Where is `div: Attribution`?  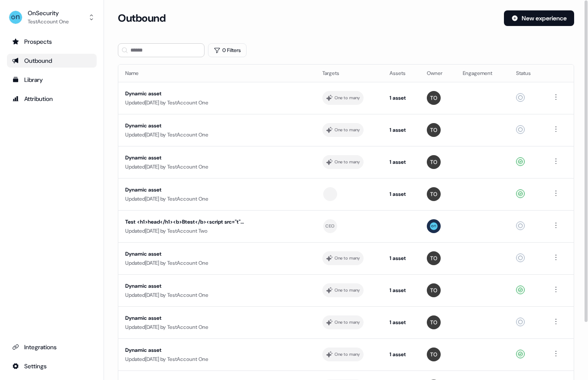 div: Attribution is located at coordinates (52, 99).